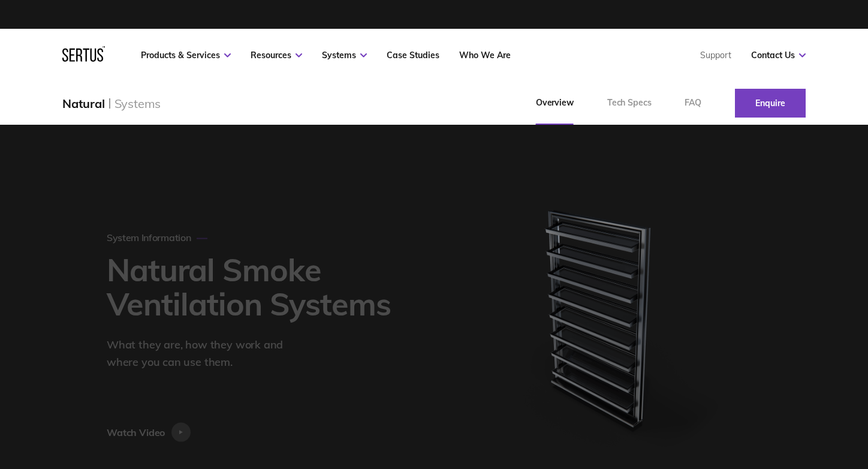 The height and width of the screenshot is (469, 868). Describe the element at coordinates (135, 432) in the screenshot. I see `div: Watch Video` at that location.